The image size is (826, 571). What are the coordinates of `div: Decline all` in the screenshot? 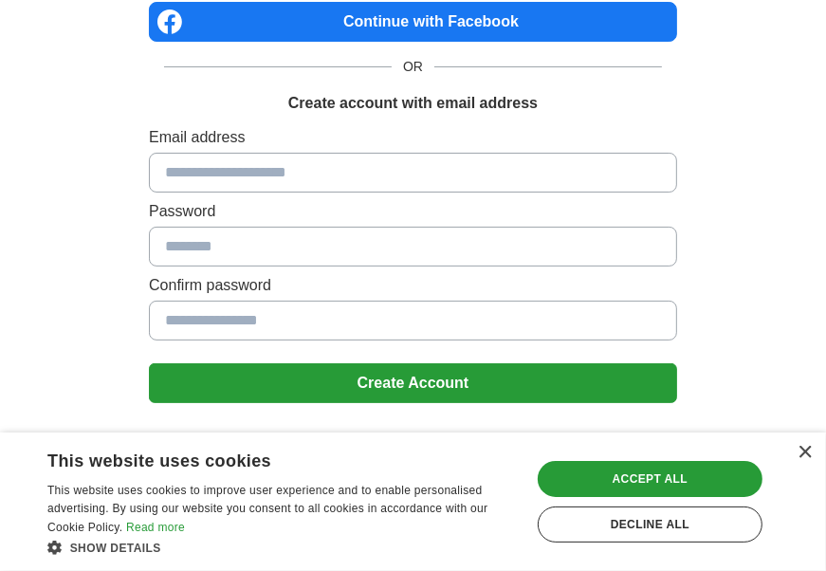 It's located at (649, 524).